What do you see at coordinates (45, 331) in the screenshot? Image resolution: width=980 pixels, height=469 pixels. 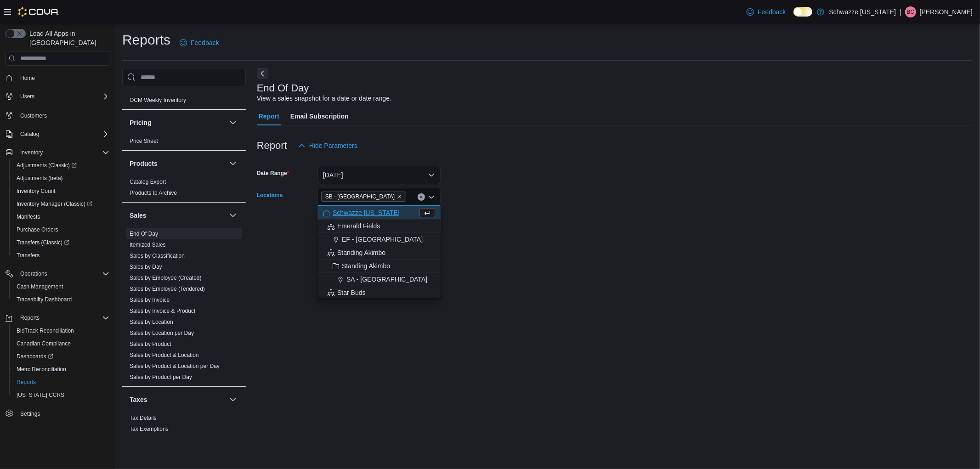 I see `a: BioTrack Reconciliation` at bounding box center [45, 331].